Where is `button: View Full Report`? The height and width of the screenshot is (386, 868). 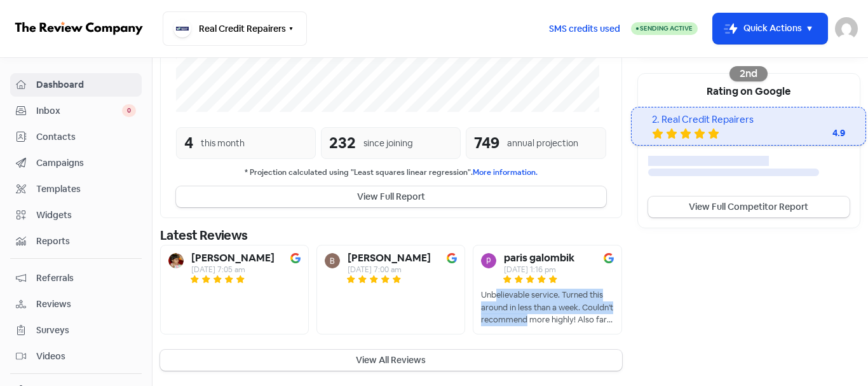
button: View Full Report is located at coordinates (391, 197).